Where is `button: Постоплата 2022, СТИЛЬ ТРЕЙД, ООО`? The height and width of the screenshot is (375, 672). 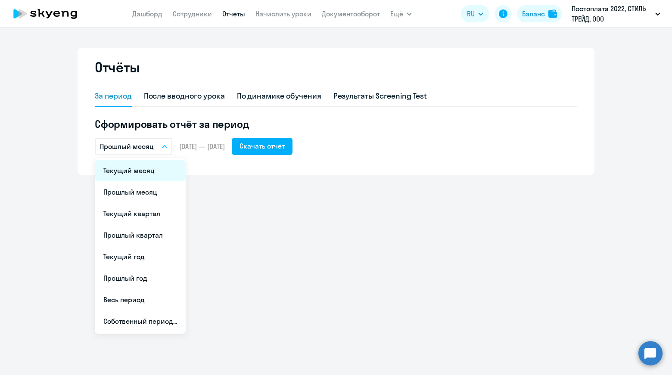
button: Постоплата 2022, СТИЛЬ ТРЕЙД, ООО is located at coordinates (616, 14).